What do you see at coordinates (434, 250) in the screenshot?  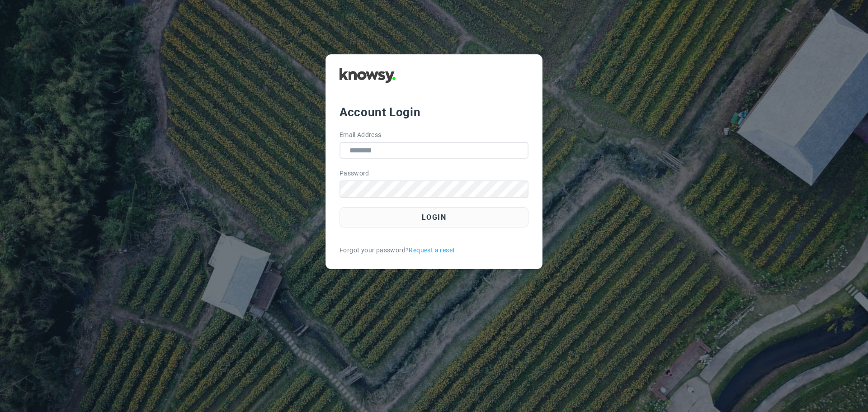 I see `div: Forgot your password?` at bounding box center [434, 250].